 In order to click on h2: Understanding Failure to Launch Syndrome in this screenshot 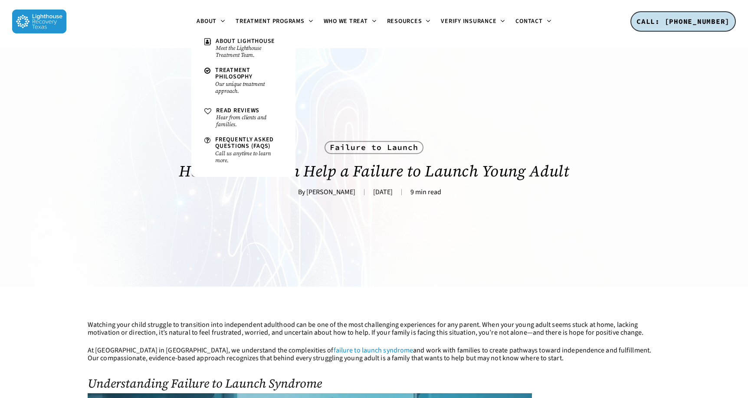, I will do `click(374, 384)`.